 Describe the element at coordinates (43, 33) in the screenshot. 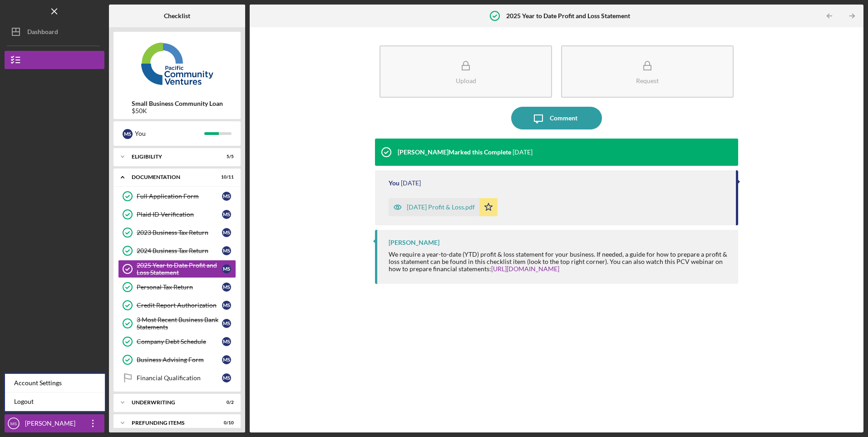

I see `div: Dashboard` at that location.